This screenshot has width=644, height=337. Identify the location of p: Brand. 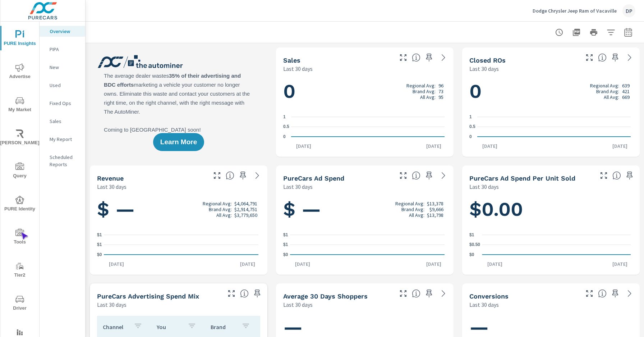
(223, 327).